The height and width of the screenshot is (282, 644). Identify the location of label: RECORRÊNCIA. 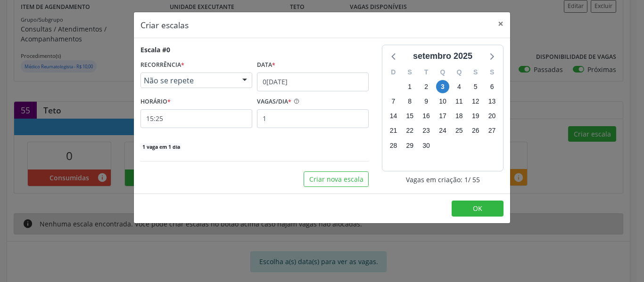
(162, 65).